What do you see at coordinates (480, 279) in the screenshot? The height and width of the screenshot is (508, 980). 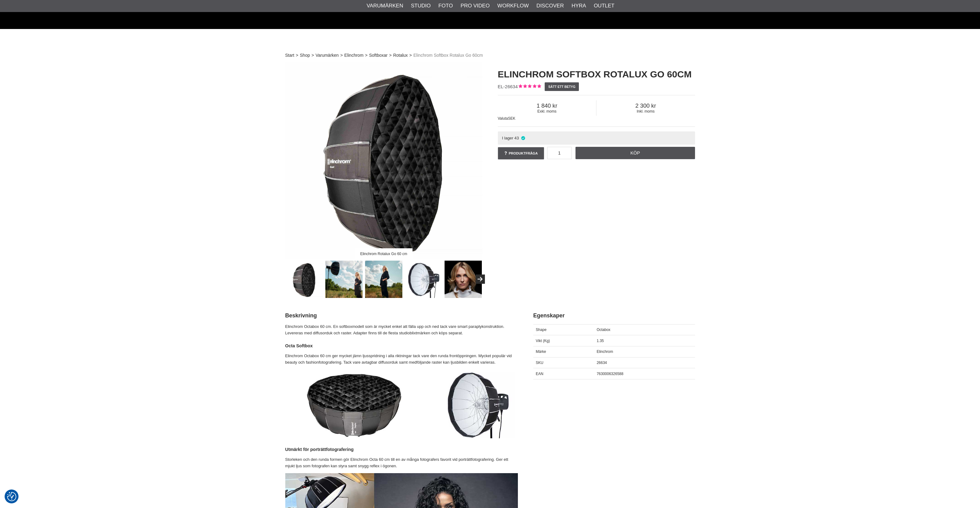 I see `button: Next` at bounding box center [480, 279].